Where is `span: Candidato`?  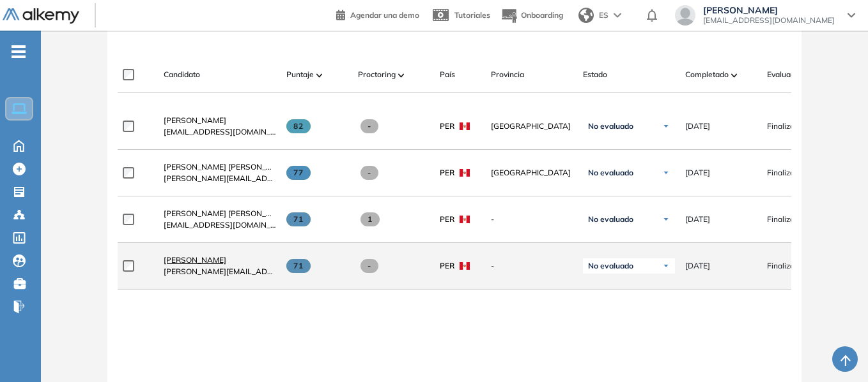
span: Candidato is located at coordinates (181, 75).